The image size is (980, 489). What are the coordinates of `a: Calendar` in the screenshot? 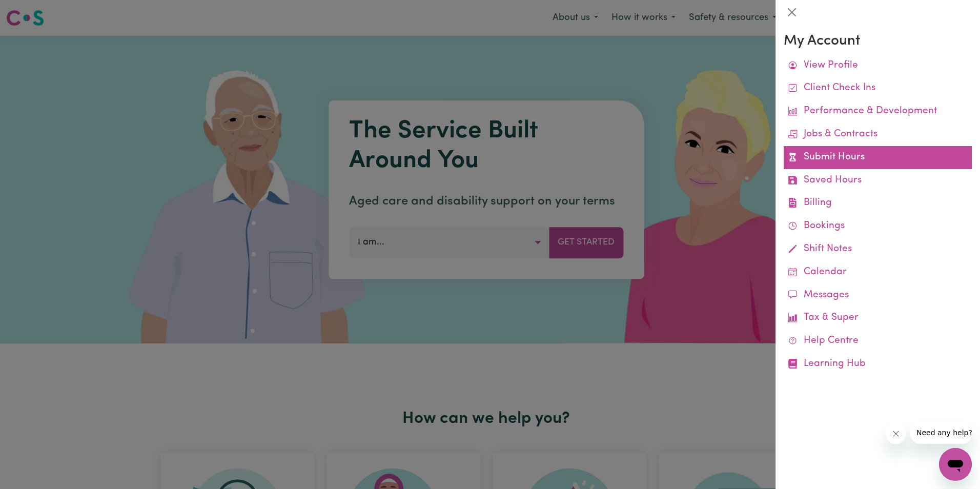 It's located at (877, 272).